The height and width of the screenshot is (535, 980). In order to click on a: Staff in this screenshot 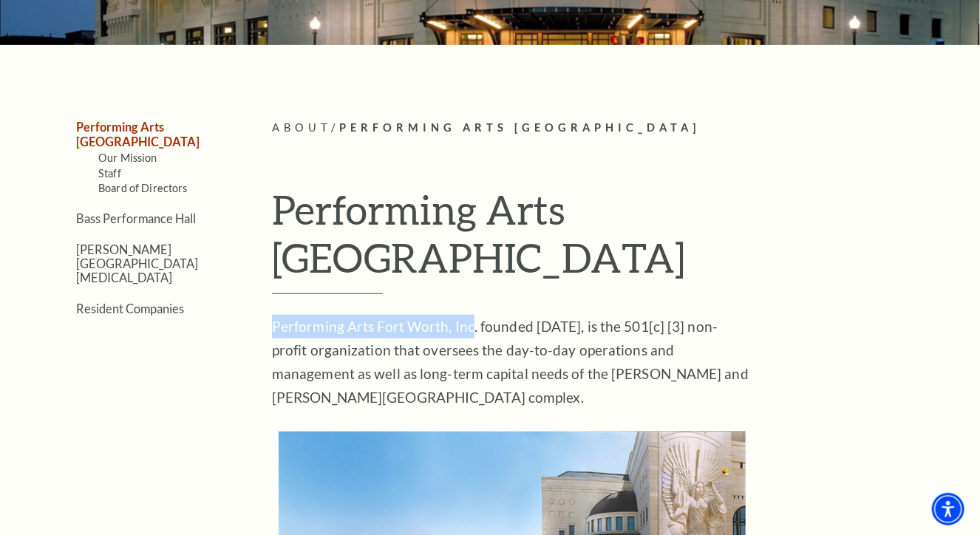, I will do `click(110, 173)`.